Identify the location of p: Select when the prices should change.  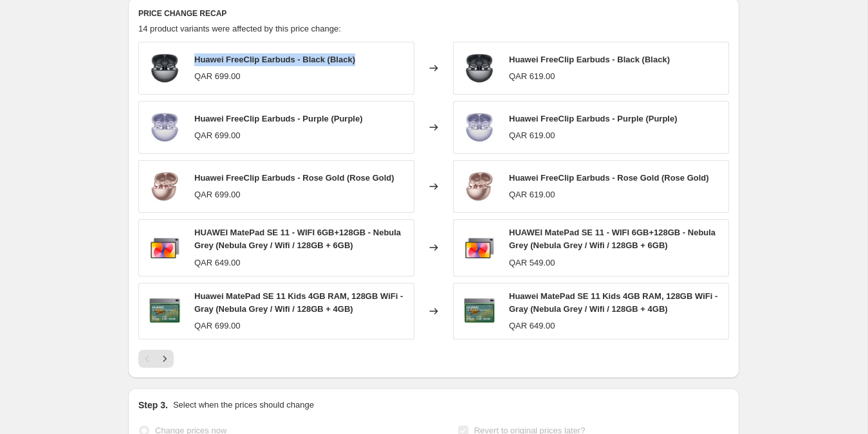
(243, 404).